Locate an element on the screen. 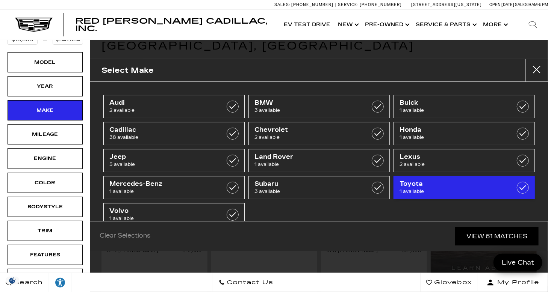  span: Land Rover is located at coordinates (309, 157).